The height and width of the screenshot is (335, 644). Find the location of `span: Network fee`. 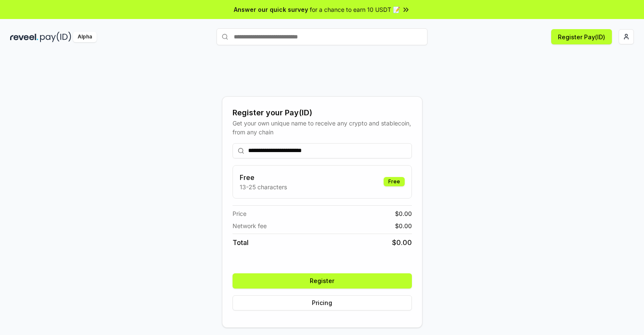

span: Network fee is located at coordinates (249, 225).